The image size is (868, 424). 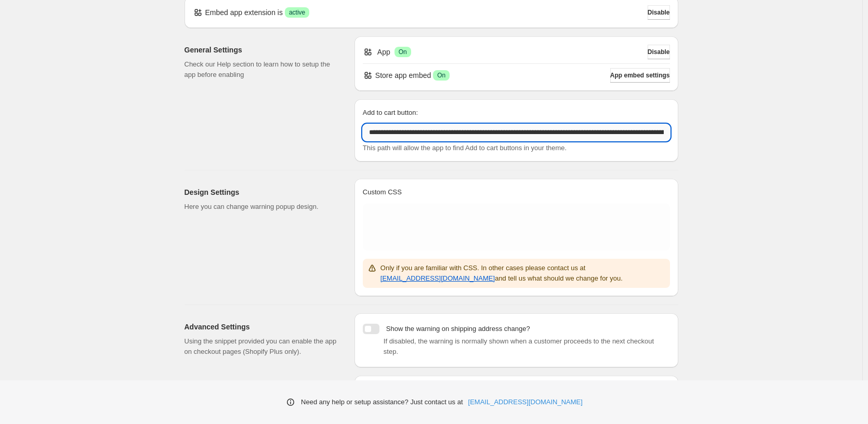 What do you see at coordinates (390, 112) in the screenshot?
I see `span: Add to cart button:` at bounding box center [390, 112].